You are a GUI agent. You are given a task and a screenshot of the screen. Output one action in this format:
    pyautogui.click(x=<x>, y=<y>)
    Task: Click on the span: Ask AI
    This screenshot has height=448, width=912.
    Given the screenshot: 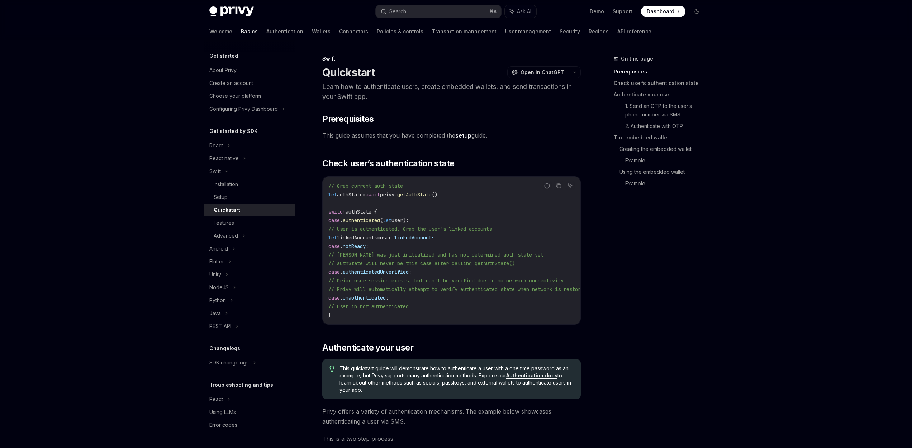 What is the action you would take?
    pyautogui.click(x=524, y=11)
    